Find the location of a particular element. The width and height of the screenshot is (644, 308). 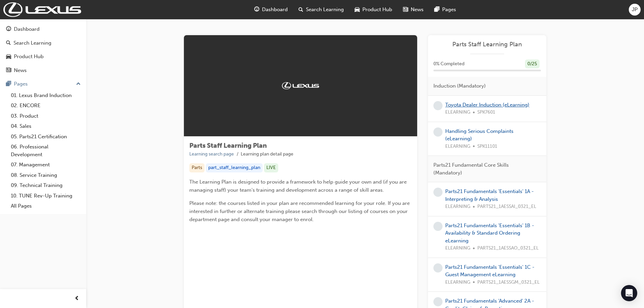

span: 0 % Completed is located at coordinates (449, 64).